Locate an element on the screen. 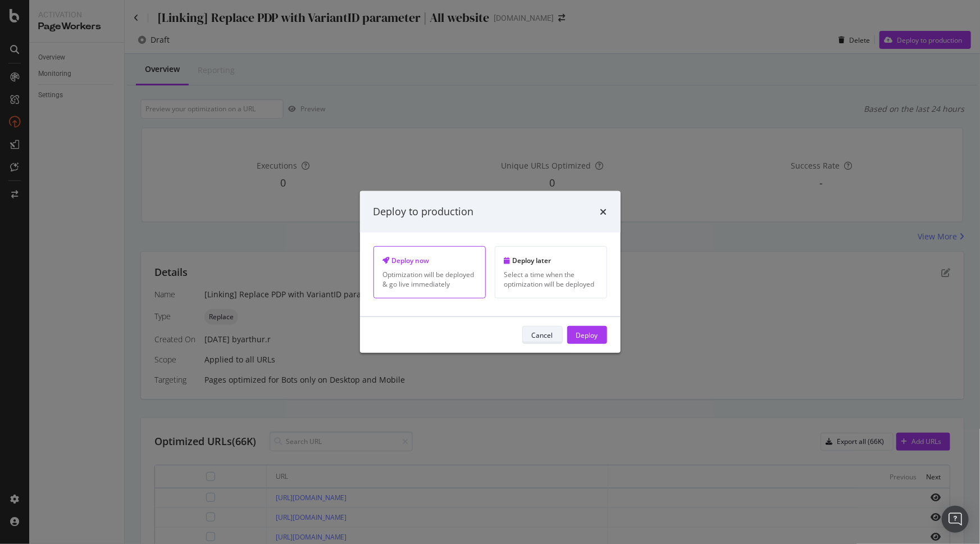  div: Deploy to production is located at coordinates (423, 212).